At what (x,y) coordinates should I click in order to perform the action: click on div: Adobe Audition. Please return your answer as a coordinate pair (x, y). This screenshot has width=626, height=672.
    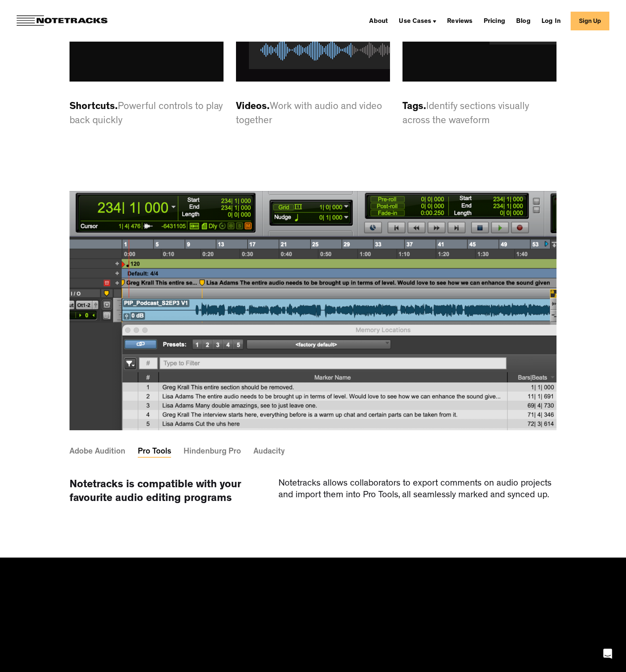
    Looking at the image, I should click on (98, 452).